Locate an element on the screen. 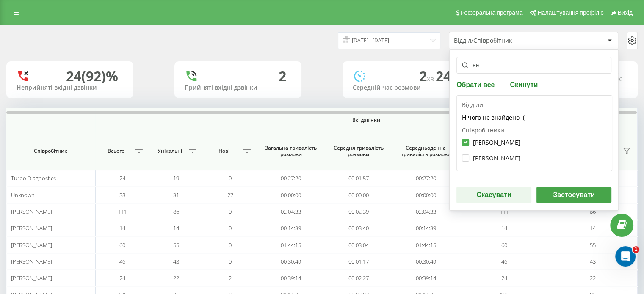 The image size is (644, 294). span: Unknown is located at coordinates (23, 195).